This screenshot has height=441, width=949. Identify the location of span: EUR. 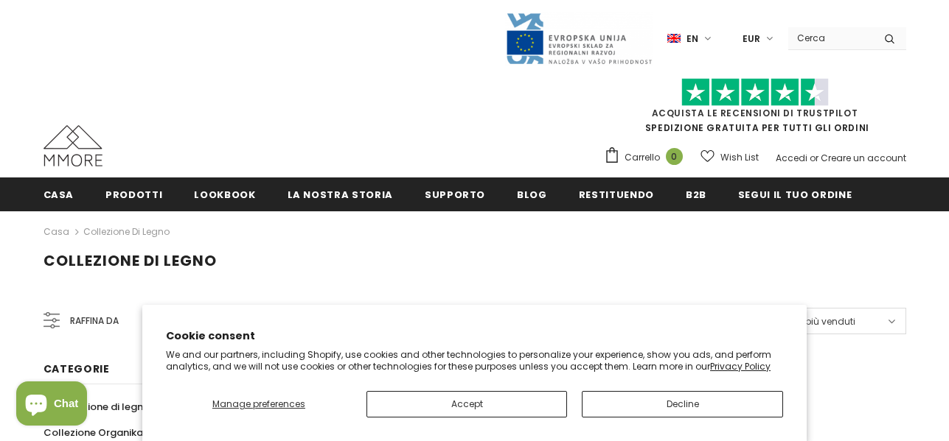
(751, 39).